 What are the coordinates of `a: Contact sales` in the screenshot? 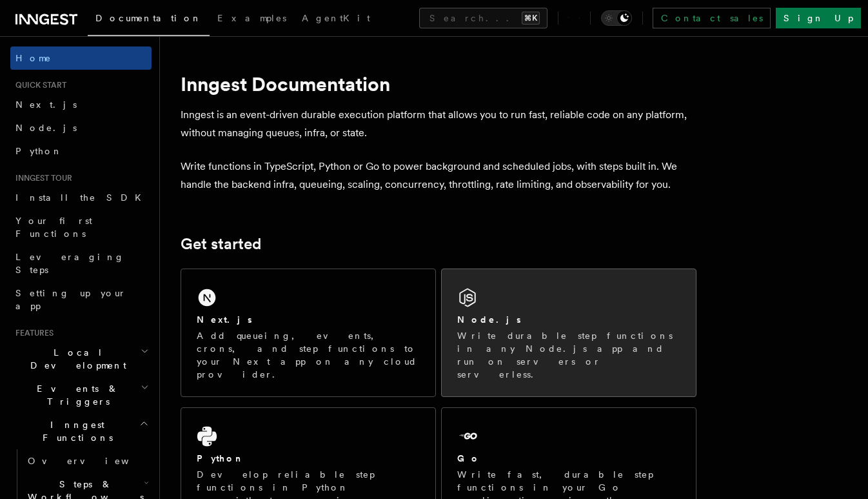 It's located at (712, 18).